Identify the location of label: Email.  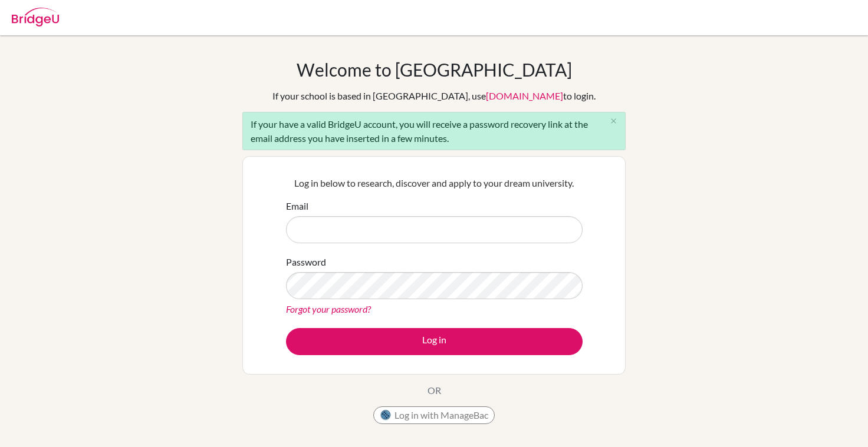
(297, 206).